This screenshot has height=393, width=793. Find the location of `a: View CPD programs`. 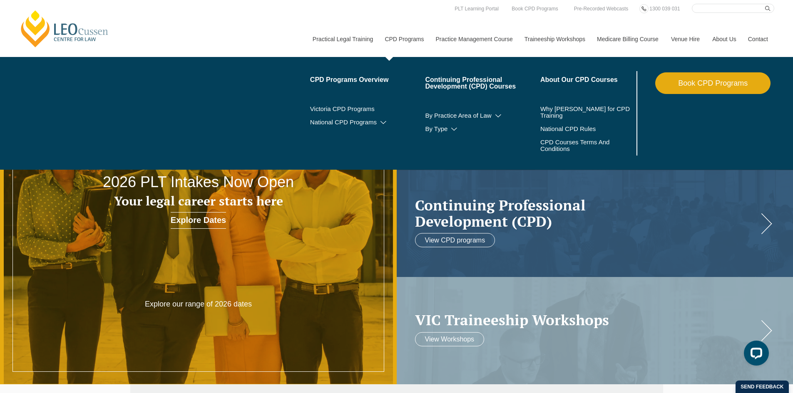

a: View CPD programs is located at coordinates (455, 240).